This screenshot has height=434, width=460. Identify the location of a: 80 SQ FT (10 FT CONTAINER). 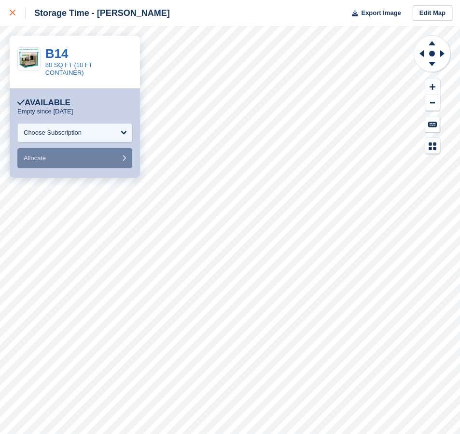
(69, 69).